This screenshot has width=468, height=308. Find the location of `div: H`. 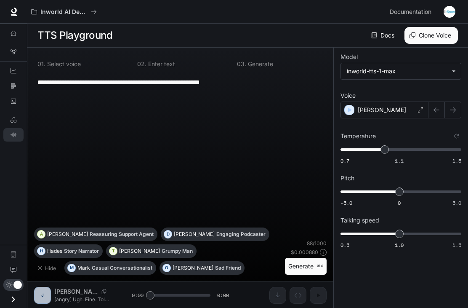

div: H is located at coordinates (41, 251).